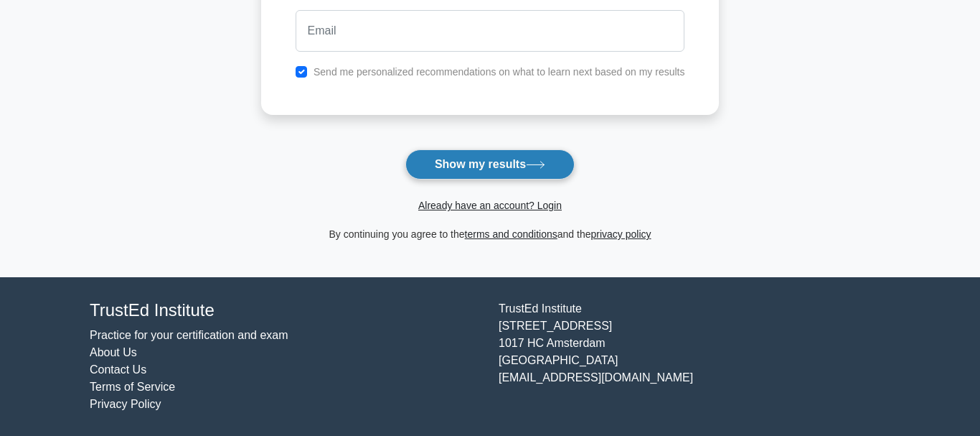 The height and width of the screenshot is (436, 980). What do you see at coordinates (622, 234) in the screenshot?
I see `a: privacy policy` at bounding box center [622, 234].